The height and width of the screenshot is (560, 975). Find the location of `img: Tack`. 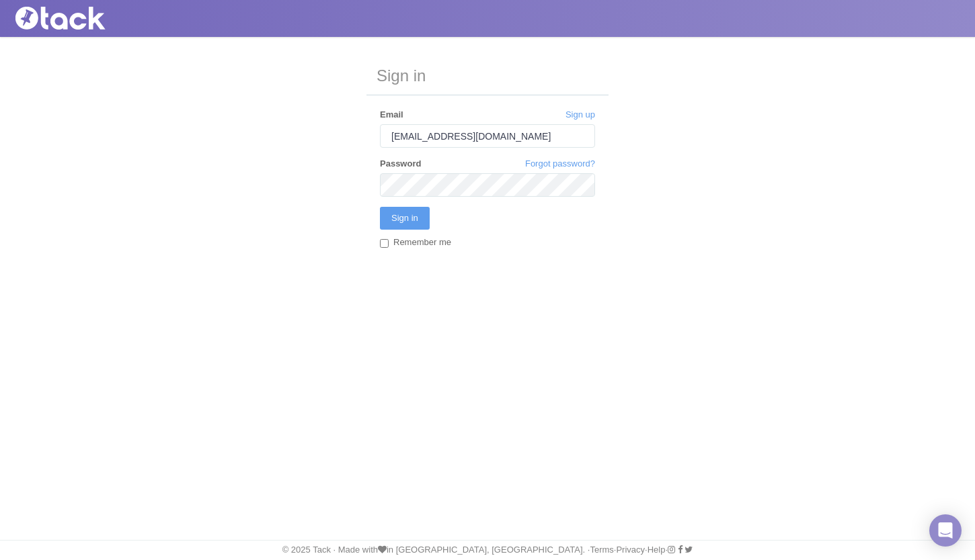

img: Tack is located at coordinates (78, 18).